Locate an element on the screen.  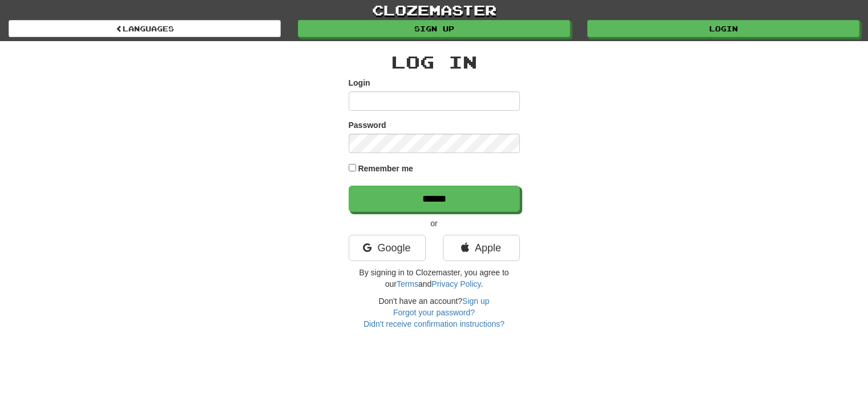
a: Languages is located at coordinates (145, 29).